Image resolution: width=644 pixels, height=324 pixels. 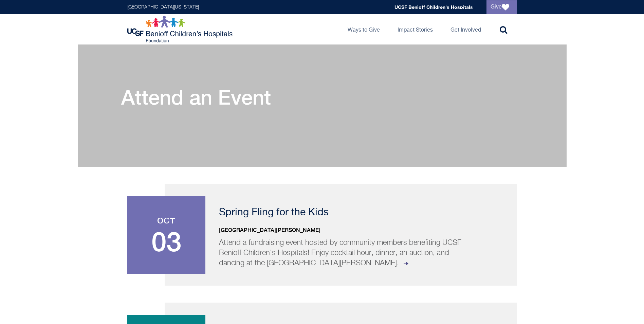 What do you see at coordinates (166, 241) in the screenshot?
I see `span: 03` at bounding box center [166, 241].